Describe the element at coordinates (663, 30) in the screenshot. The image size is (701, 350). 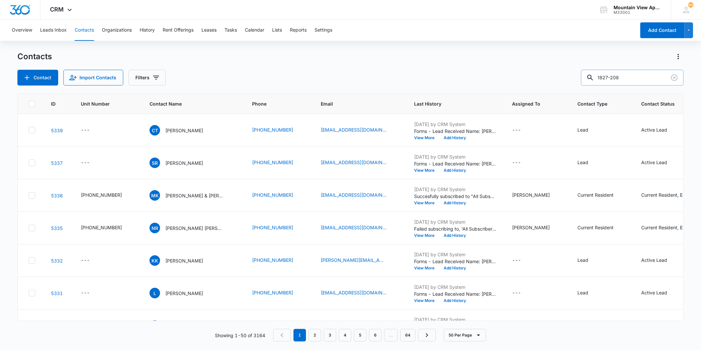
I see `button: Add Contact` at that location.